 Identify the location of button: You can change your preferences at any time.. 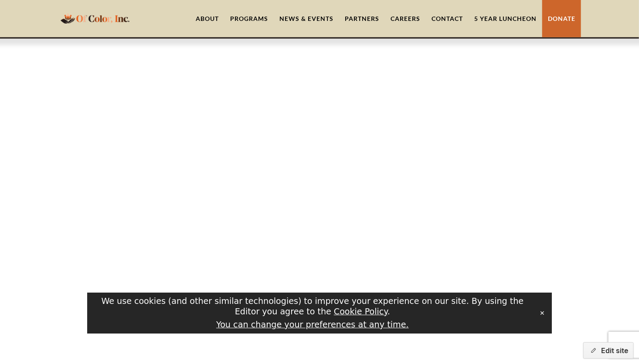
(313, 325).